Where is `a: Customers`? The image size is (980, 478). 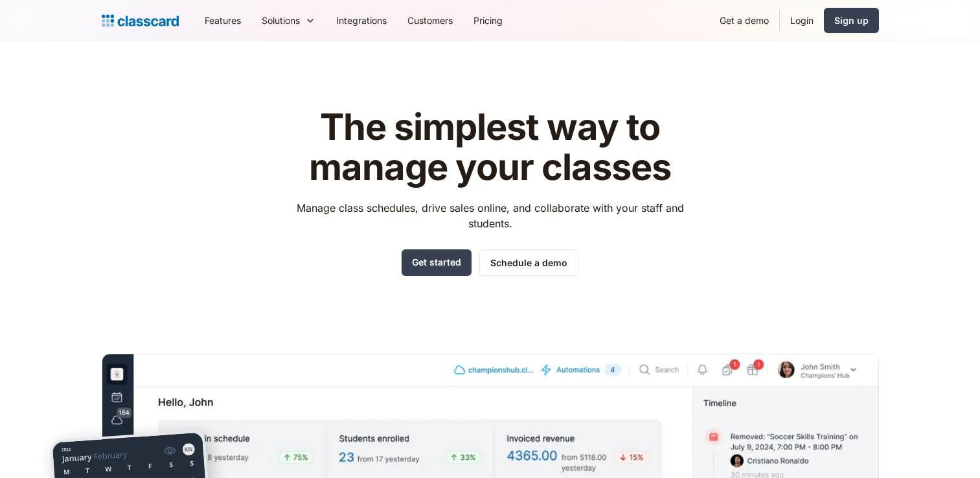 a: Customers is located at coordinates (430, 20).